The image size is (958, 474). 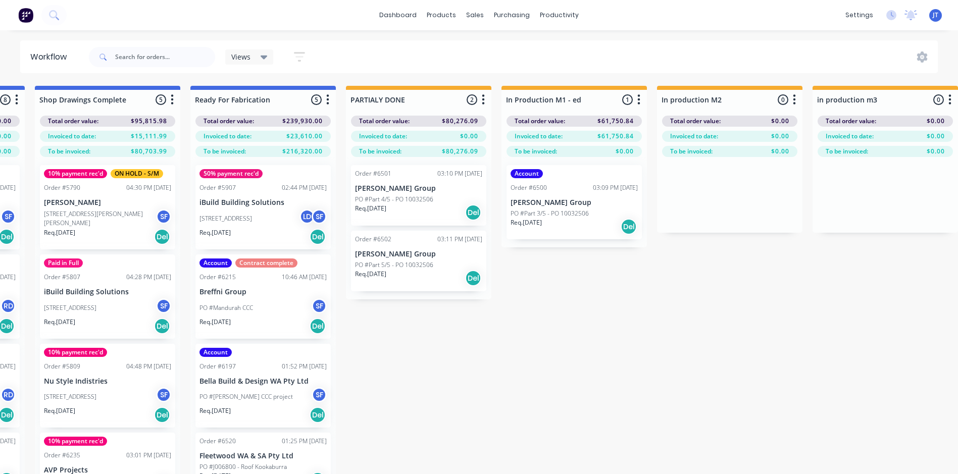 I want to click on div: 50% payment rec'd, so click(x=231, y=174).